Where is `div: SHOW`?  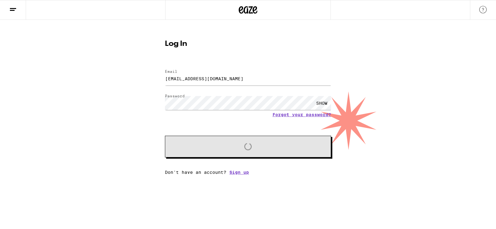 div: SHOW is located at coordinates (322, 103).